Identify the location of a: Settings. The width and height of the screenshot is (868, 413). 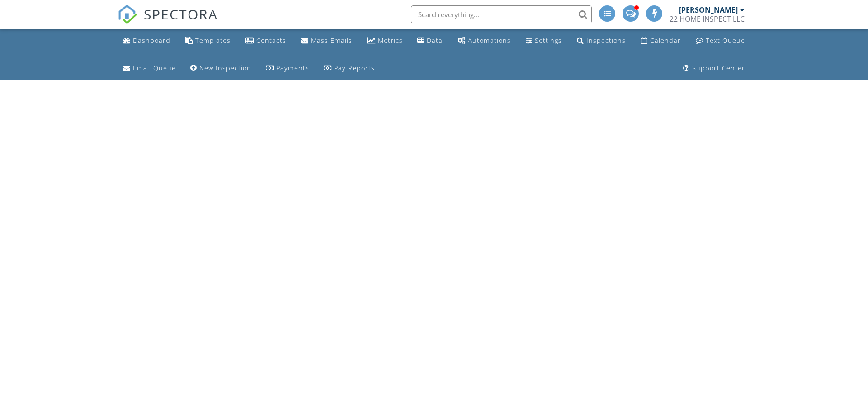
(544, 40).